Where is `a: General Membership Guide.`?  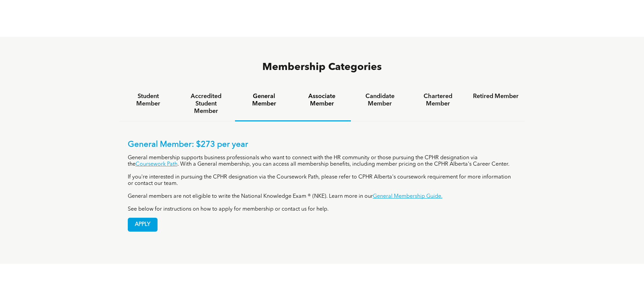 a: General Membership Guide. is located at coordinates (408, 197).